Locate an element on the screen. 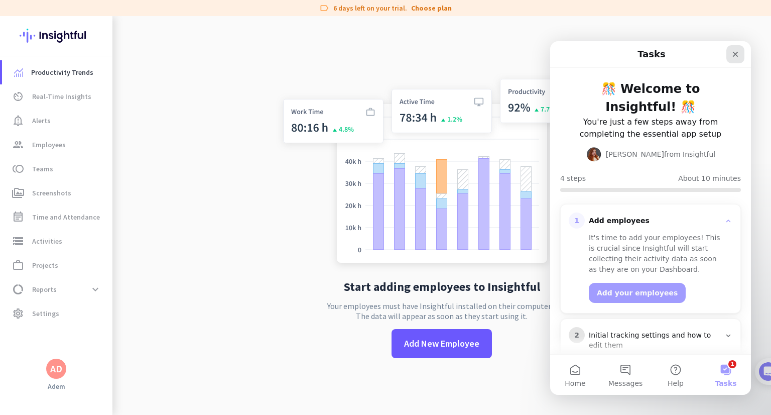 Image resolution: width=771 pixels, height=415 pixels. i: notification_important is located at coordinates (18, 120).